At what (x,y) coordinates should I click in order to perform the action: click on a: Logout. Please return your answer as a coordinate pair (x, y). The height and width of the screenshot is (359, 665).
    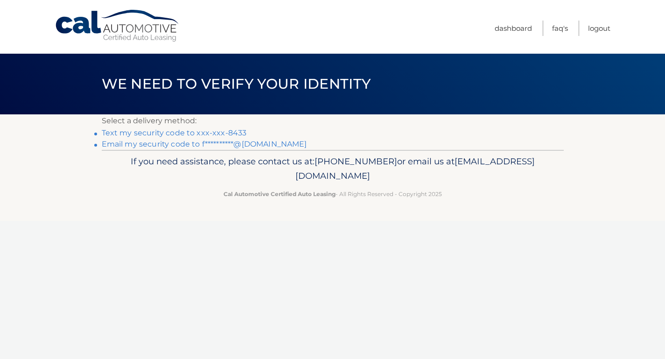
    Looking at the image, I should click on (599, 28).